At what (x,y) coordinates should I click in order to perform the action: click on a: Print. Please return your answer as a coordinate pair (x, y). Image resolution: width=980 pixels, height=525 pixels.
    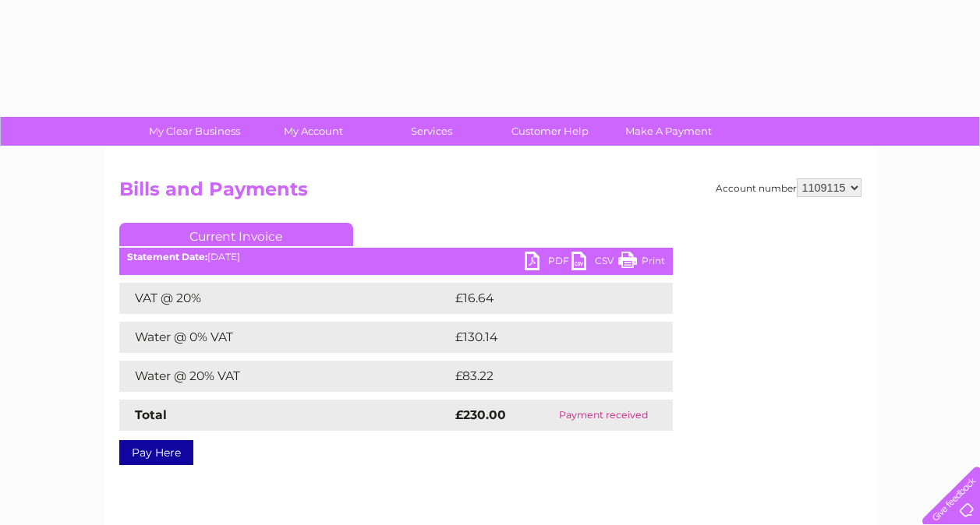
    Looking at the image, I should click on (641, 262).